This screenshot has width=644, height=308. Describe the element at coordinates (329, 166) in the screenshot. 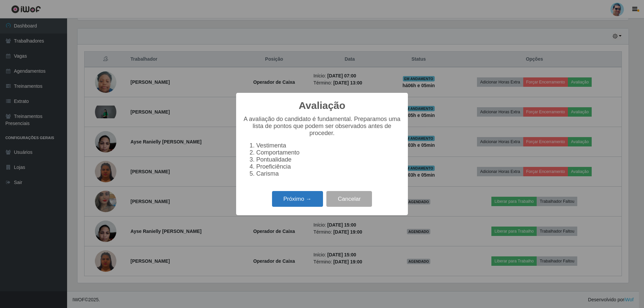

I see `li: Proeficiência` at that location.